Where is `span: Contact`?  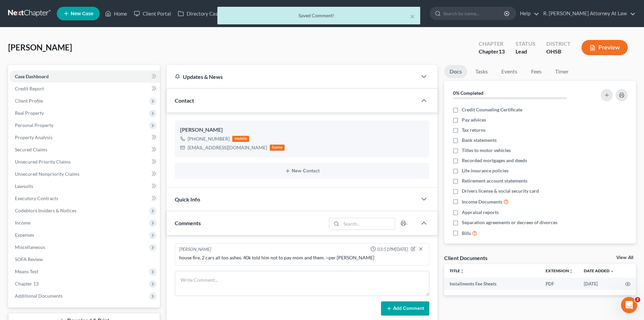 span: Contact is located at coordinates (184, 100).